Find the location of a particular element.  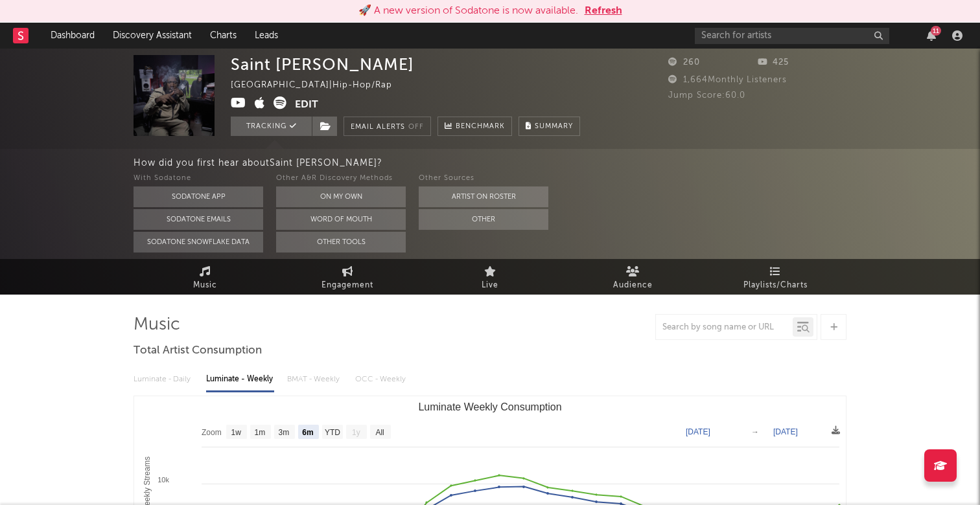

a: Audience is located at coordinates (632, 276).